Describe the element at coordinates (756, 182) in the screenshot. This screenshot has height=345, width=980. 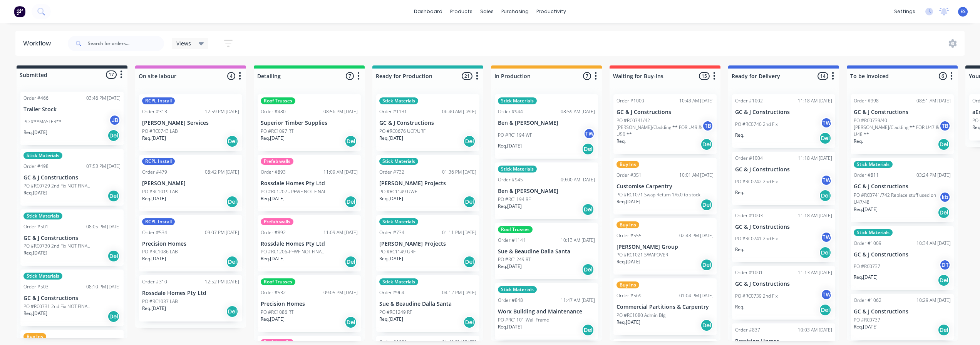
I see `p: PO #RC0742 2nd Fix` at that location.